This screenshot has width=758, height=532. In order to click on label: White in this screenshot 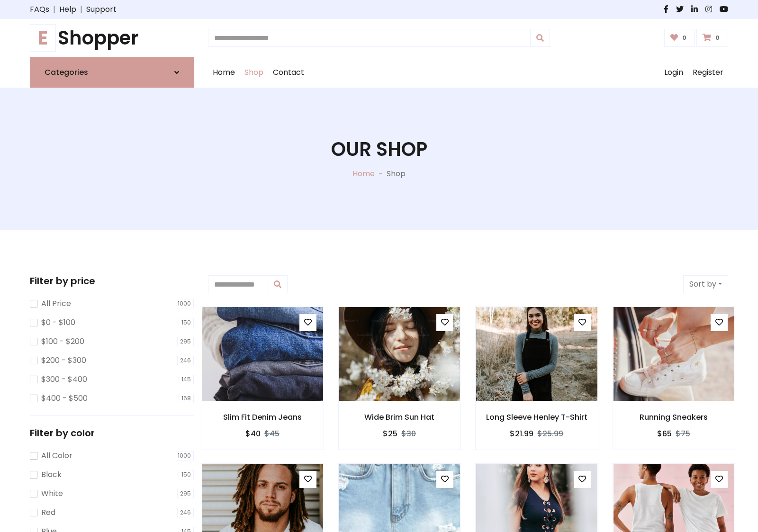, I will do `click(52, 494)`.